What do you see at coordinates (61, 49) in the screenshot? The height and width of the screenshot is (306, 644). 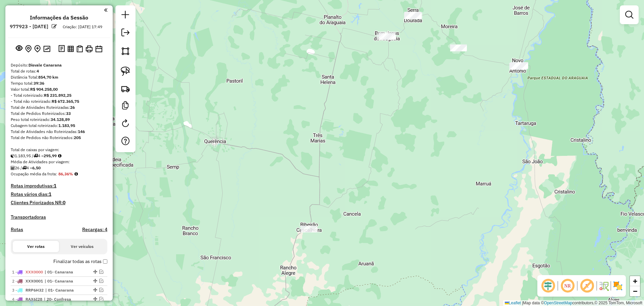 I see `button: Logs desbloquear sessão` at bounding box center [61, 49].